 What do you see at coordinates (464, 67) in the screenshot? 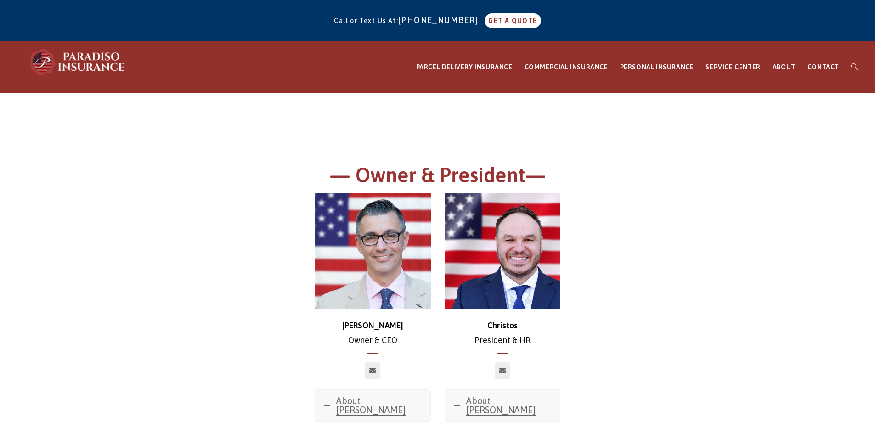
I see `a: PARCEL DELIVERY INSURANCE` at bounding box center [464, 67].